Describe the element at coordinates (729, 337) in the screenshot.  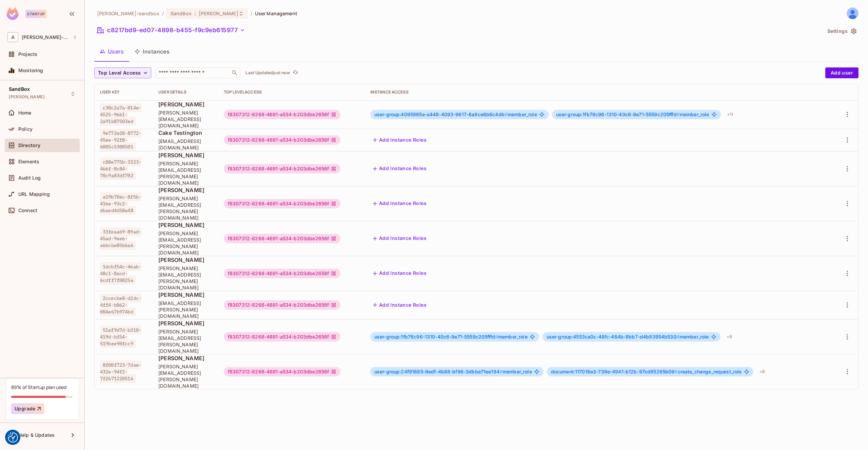
I see `div: + 9` at that location.